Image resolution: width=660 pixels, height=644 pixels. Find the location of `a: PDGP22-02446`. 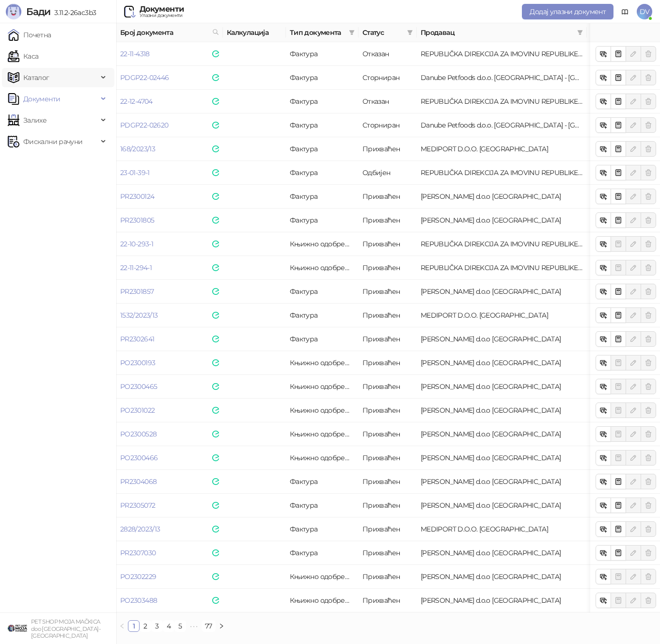

a: PDGP22-02446 is located at coordinates (144, 77).